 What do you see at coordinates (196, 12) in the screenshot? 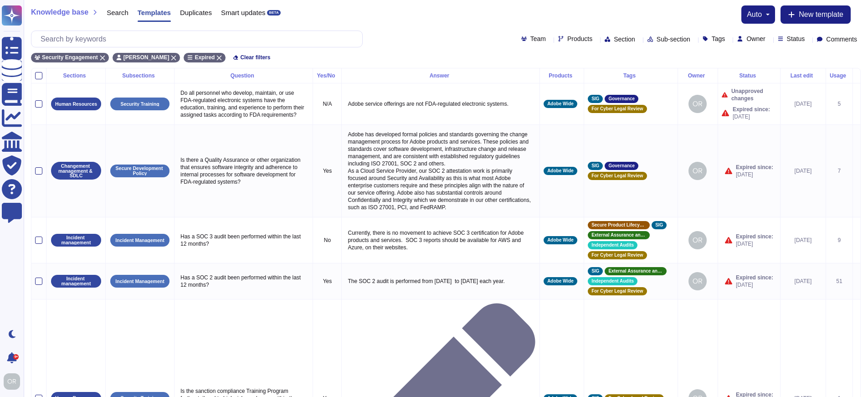
I see `span: Duplicates` at bounding box center [196, 12].